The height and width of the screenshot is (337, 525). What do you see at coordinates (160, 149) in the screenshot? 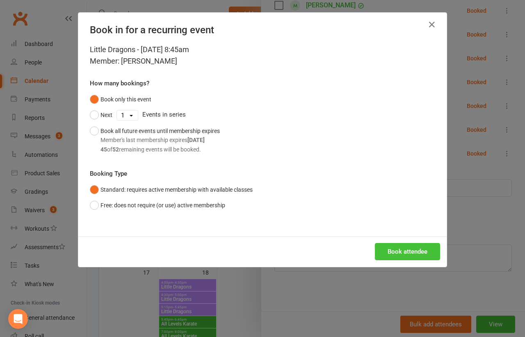
I see `div: of remaining events will be booked.` at bounding box center [160, 149].